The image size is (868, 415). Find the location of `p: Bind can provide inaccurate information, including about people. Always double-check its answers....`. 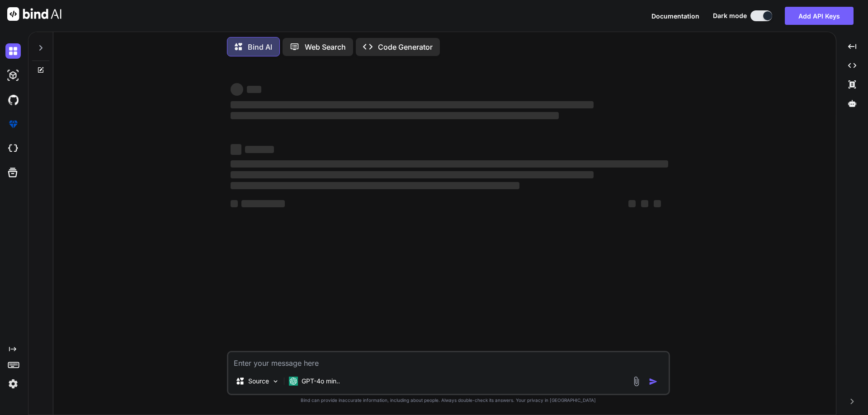

p: Bind can provide inaccurate information, including about people. Always double-check its answers.... is located at coordinates (449, 400).